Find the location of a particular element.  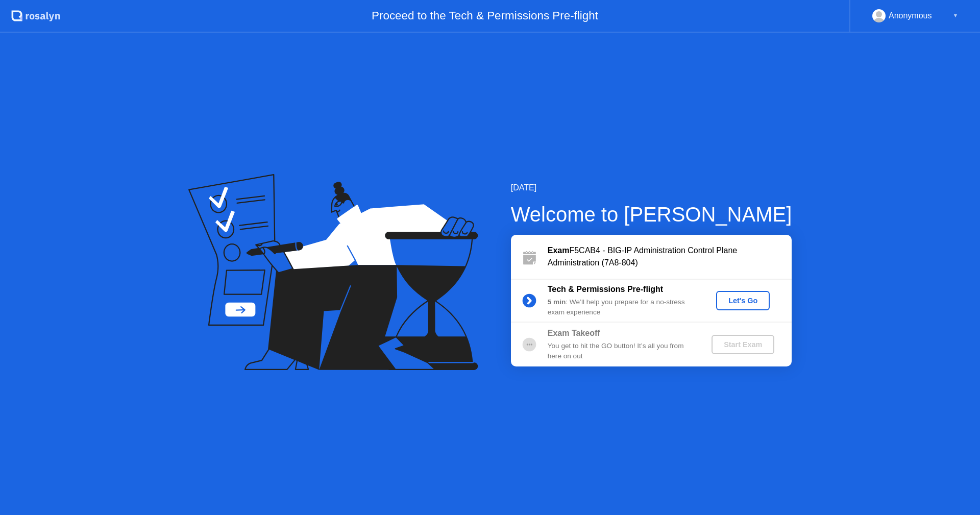

b: Exam is located at coordinates (558, 250).